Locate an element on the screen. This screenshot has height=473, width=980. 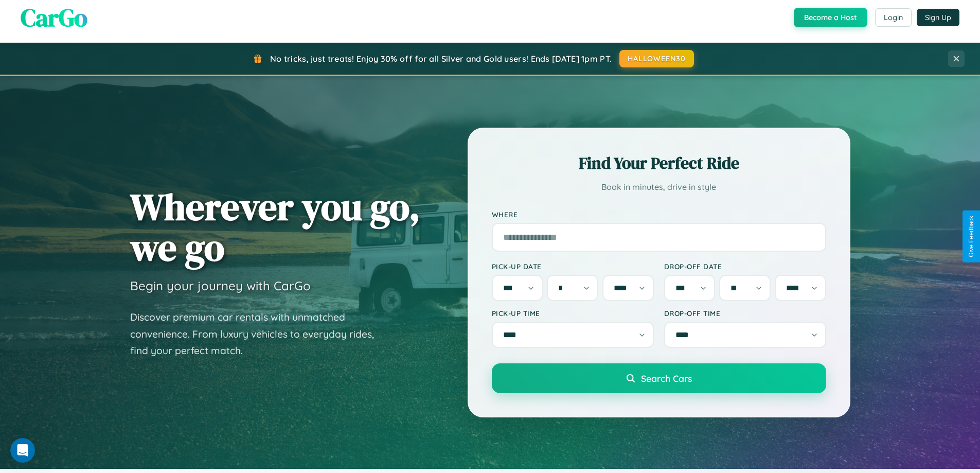
label: Drop-off Date is located at coordinates (745, 266).